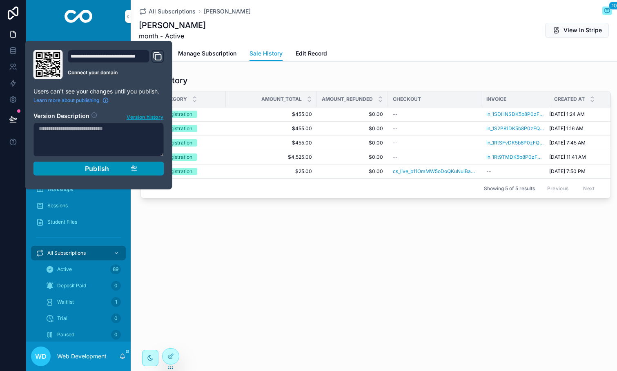 Image resolution: width=617 pixels, height=371 pixels. Describe the element at coordinates (515, 157) in the screenshot. I see `span: in_1Rt9TMDK5b8P0zFQOBj6StfD` at that location.